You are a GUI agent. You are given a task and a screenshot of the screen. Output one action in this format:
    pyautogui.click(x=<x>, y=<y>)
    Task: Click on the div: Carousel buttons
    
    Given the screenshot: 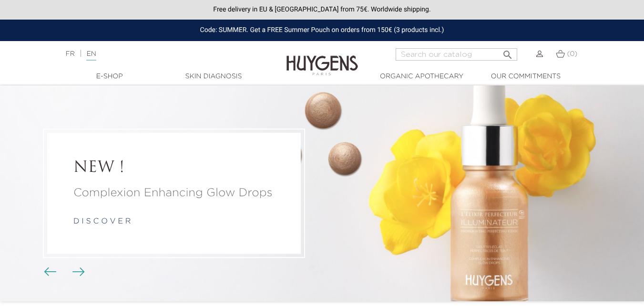 What is the action you would take?
    pyautogui.click(x=63, y=272)
    